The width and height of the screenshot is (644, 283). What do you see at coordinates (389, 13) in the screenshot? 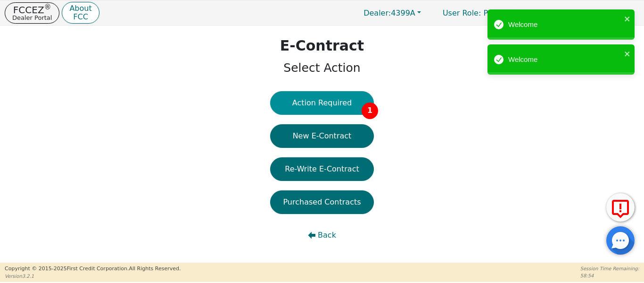
I see `span: 4399A` at bounding box center [389, 13].